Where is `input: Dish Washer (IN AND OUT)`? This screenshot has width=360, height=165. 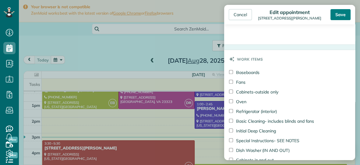
input: Dish Washer (IN AND OUT) is located at coordinates (231, 150).